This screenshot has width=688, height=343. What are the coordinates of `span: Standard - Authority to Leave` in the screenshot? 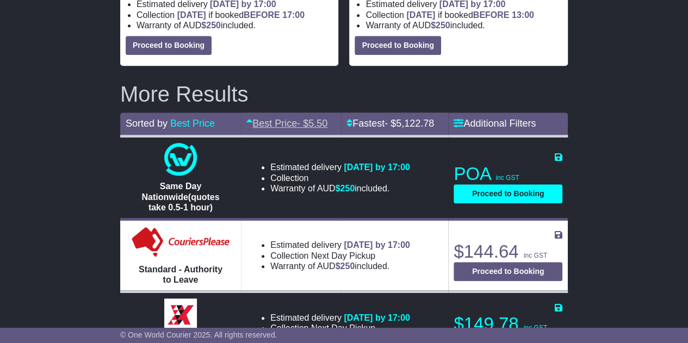 It's located at (181, 275).